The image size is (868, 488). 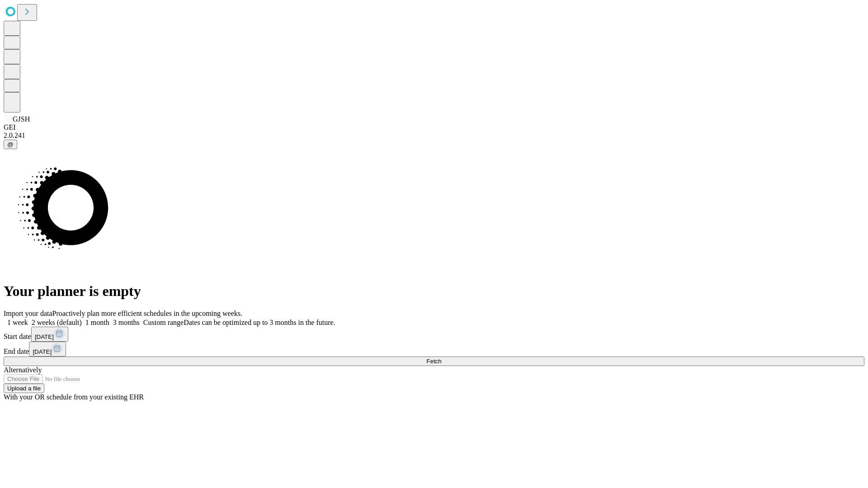 What do you see at coordinates (57, 322) in the screenshot?
I see `span: 2 weeks (default)` at bounding box center [57, 322].